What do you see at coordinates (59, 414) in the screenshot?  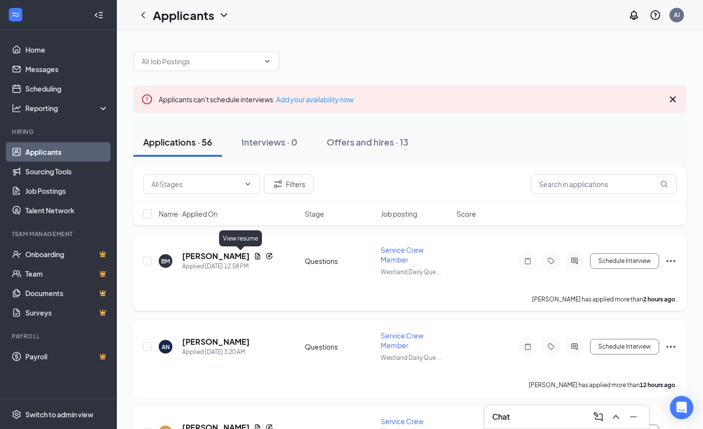 I see `div: Switch to admin view` at bounding box center [59, 414].